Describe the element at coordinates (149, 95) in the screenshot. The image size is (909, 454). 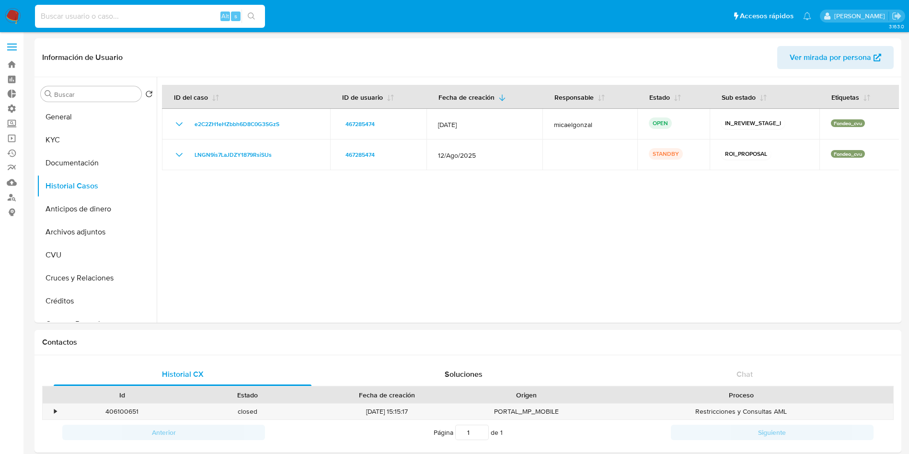
I see `button: Volver al orden por defecto` at that location.